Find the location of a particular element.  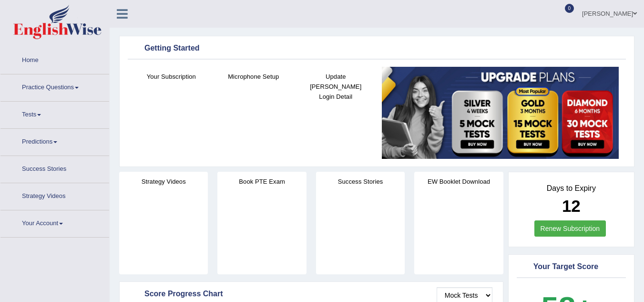

a: Home is located at coordinates (55, 59).